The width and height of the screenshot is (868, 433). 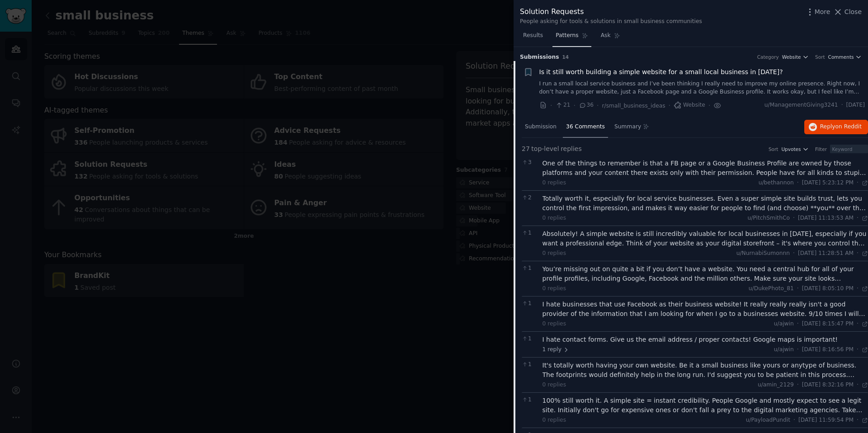 What do you see at coordinates (571, 149) in the screenshot?
I see `span: replies` at bounding box center [571, 149].